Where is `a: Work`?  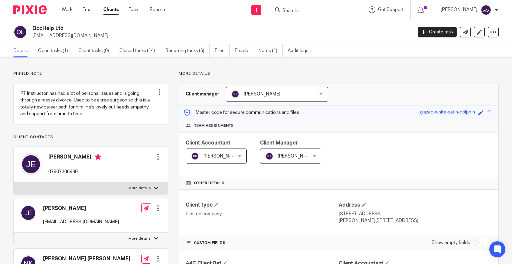 a: Work is located at coordinates (67, 10).